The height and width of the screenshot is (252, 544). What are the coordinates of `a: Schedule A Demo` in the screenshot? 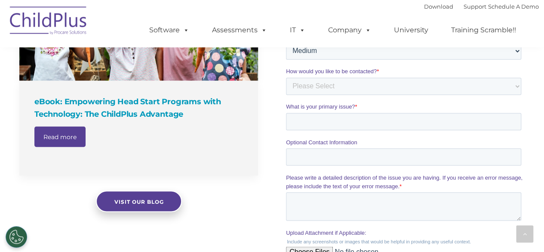 It's located at (514, 6).